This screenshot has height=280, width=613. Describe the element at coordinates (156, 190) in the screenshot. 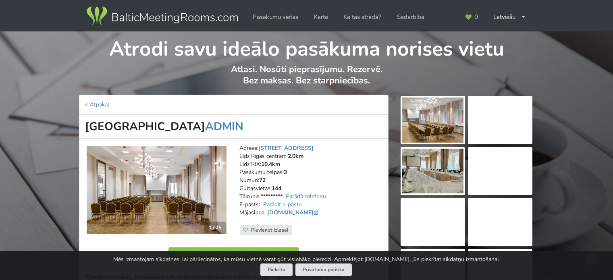

I see `a: Viesnīca | Rīga | Hestia Hotel Draugi 1 / 25` at that location.